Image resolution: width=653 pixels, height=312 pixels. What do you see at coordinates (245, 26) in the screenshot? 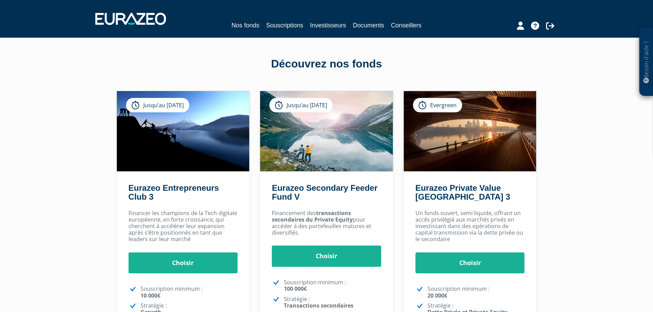
I see `a: Nos fonds` at bounding box center [245, 26].